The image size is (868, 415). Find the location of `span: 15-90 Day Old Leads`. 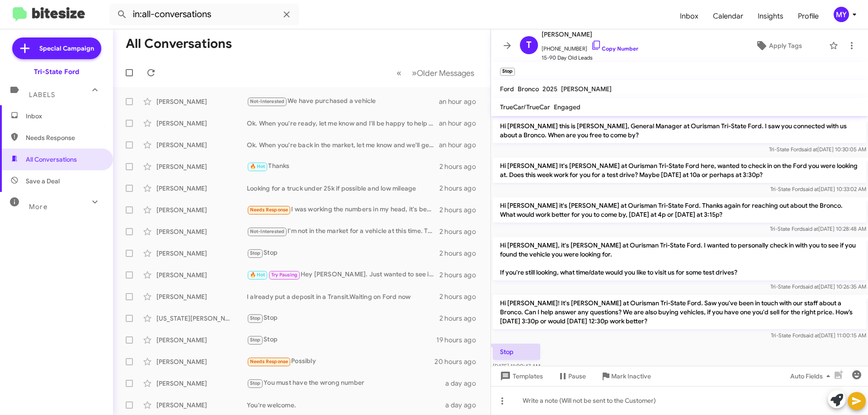

span: 15-90 Day Old Leads is located at coordinates (590, 58).